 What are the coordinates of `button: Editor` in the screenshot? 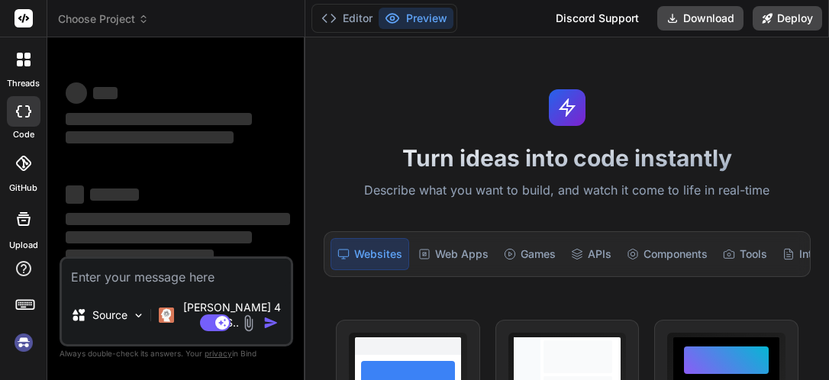 It's located at (347, 18).